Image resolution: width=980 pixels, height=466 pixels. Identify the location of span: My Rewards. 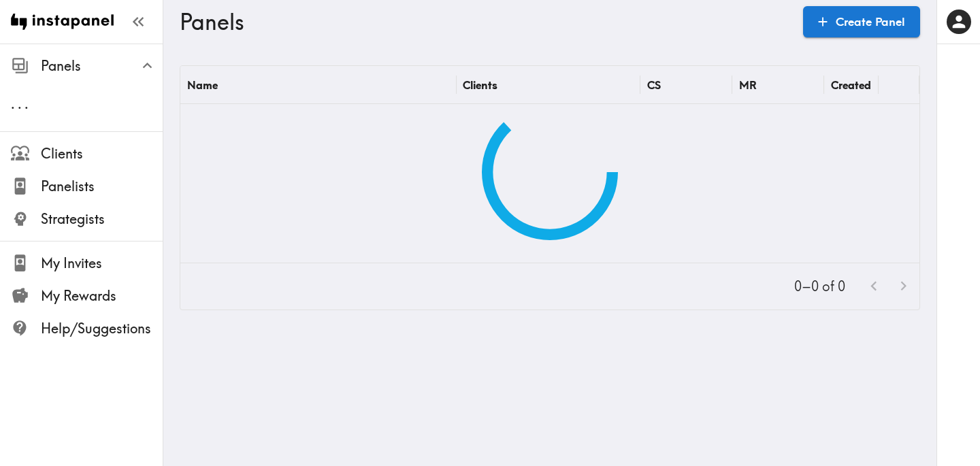
(102, 296).